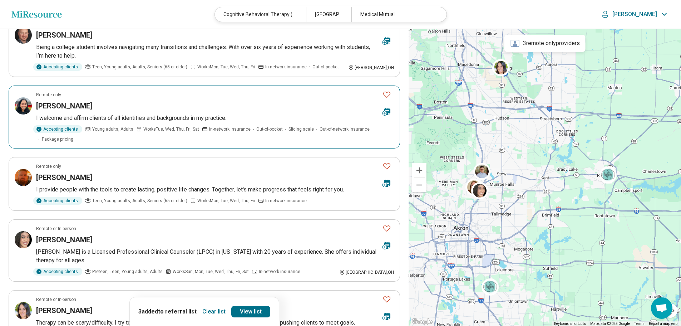  I want to click on span: Works Sun, Mon, Tue, Wed, Thu, Fri, Sat, so click(211, 271).